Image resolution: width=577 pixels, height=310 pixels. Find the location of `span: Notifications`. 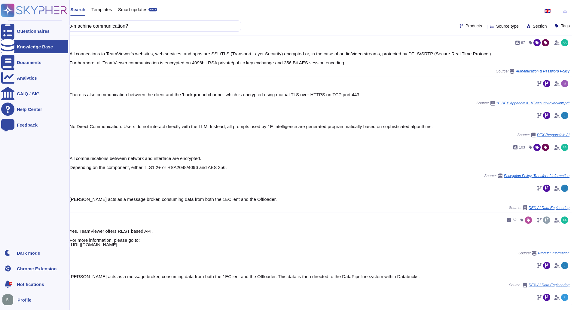

span: Notifications is located at coordinates (30, 284).